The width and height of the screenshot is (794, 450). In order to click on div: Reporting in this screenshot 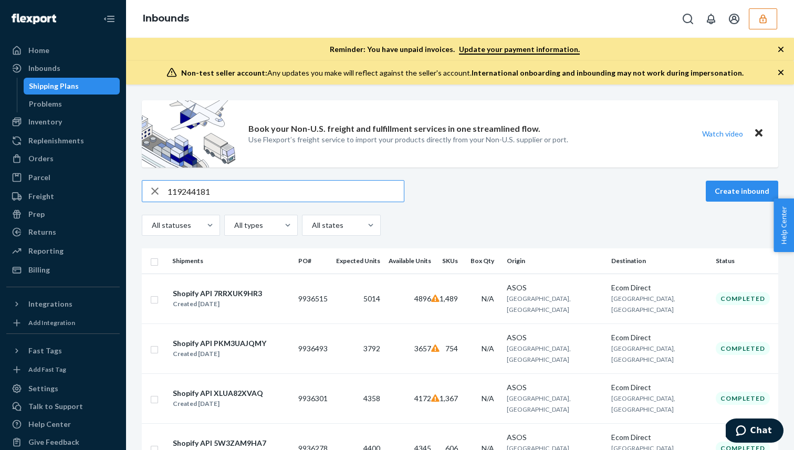, I will do `click(46, 251)`.